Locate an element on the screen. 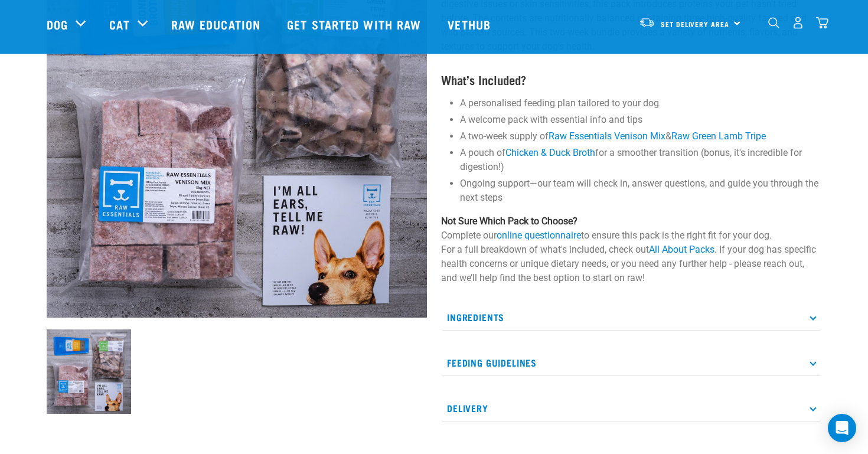 This screenshot has height=454, width=868. a: All About Packs is located at coordinates (681, 250).